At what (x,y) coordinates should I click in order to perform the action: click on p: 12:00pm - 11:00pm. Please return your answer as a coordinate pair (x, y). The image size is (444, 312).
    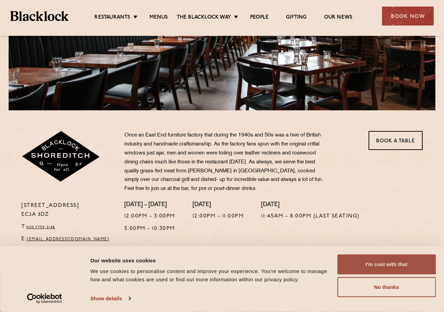
    Looking at the image, I should click on (219, 216).